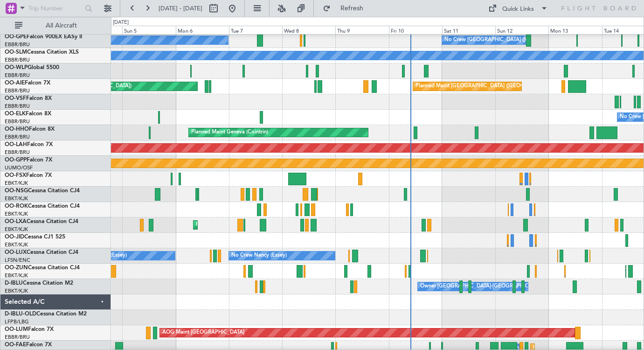 The width and height of the screenshot is (644, 350). What do you see at coordinates (28, 83) in the screenshot?
I see `a: OO-AIEFalcon 7X` at bounding box center [28, 83].